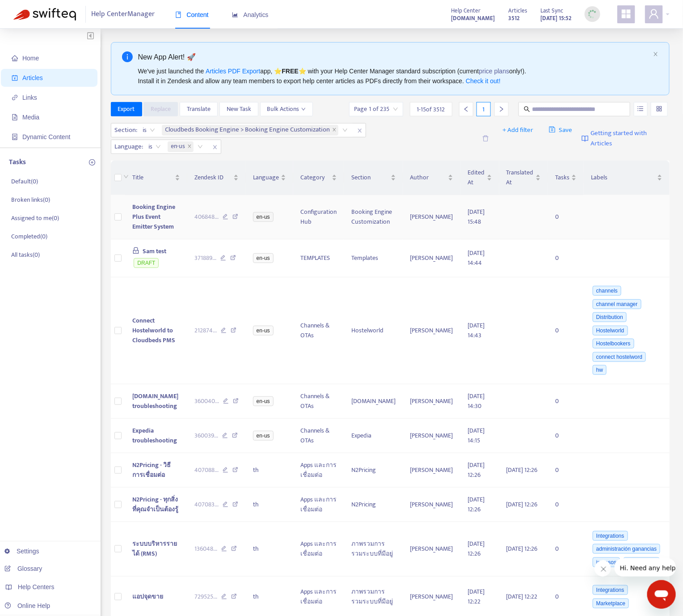 This screenshot has height=616, width=683. Describe the element at coordinates (46, 137) in the screenshot. I see `span: Dynamic Content` at that location.